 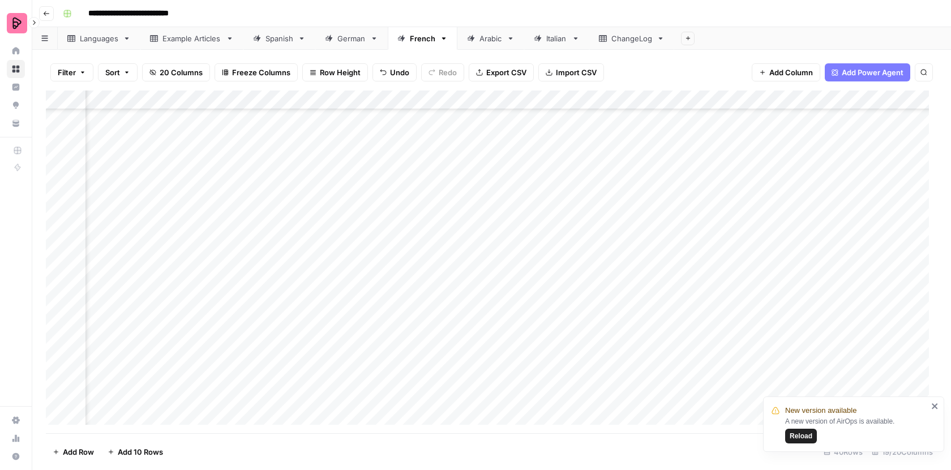 I want to click on button: Add Power Agent, so click(x=867, y=72).